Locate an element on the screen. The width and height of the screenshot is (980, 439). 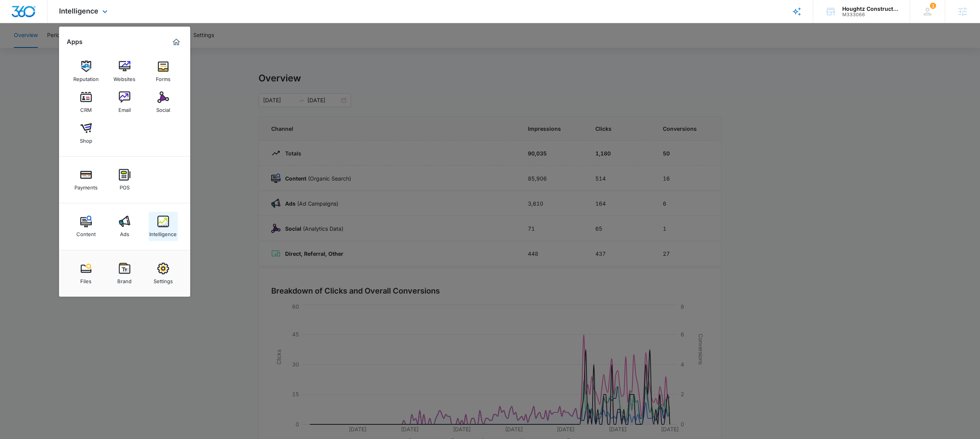
div: Websites is located at coordinates (124, 77).